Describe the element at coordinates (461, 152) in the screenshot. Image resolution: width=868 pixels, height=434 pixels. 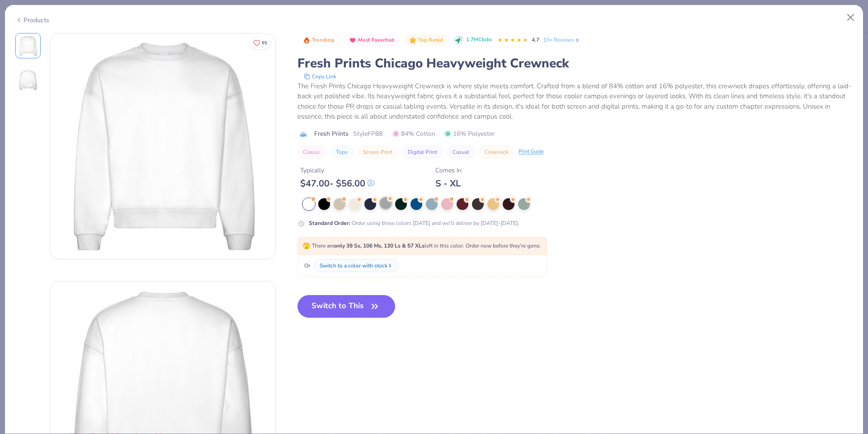
I see `button: Casual` at that location.